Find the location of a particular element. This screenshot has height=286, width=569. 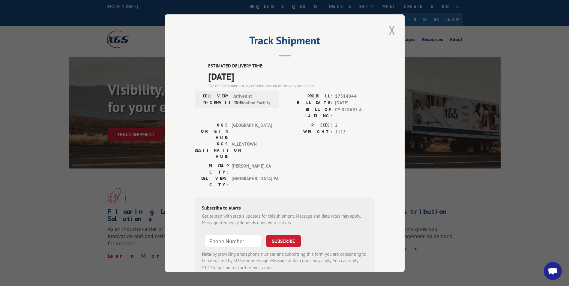

label: BILL OF LADING: is located at coordinates (309, 113).